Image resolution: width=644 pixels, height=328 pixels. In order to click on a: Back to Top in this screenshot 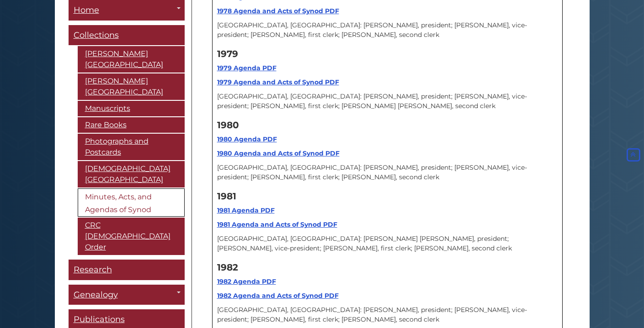, I will do `click(633, 155)`.